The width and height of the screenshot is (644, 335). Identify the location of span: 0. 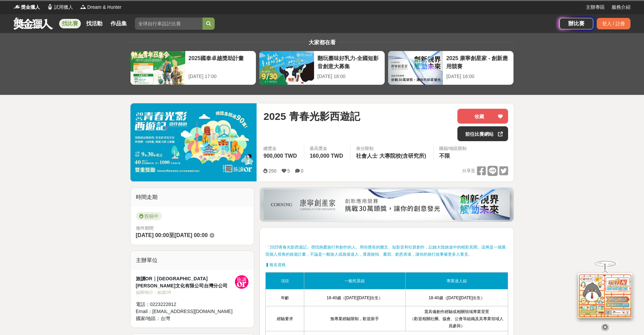
(302, 171).